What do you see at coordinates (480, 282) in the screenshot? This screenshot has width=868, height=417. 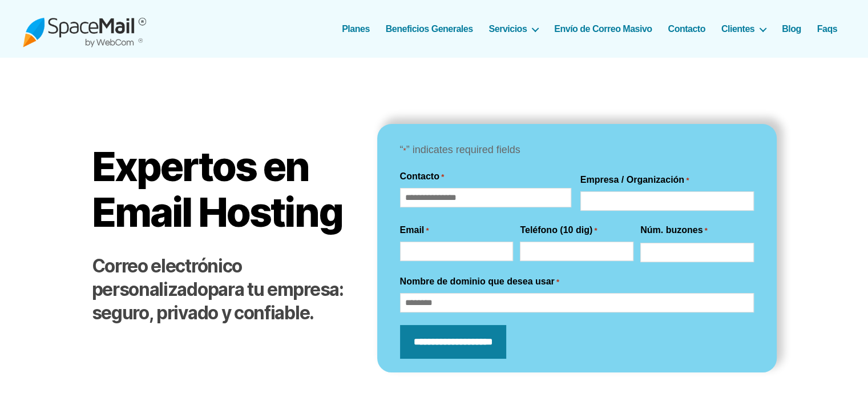 I see `label: Nombre de dominio que desea usar` at bounding box center [480, 282].